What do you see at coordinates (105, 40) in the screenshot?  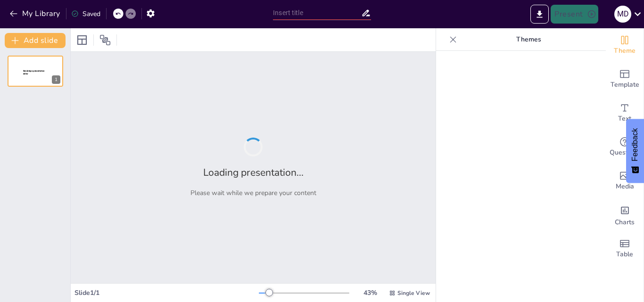 I see `span: Position` at bounding box center [105, 40].